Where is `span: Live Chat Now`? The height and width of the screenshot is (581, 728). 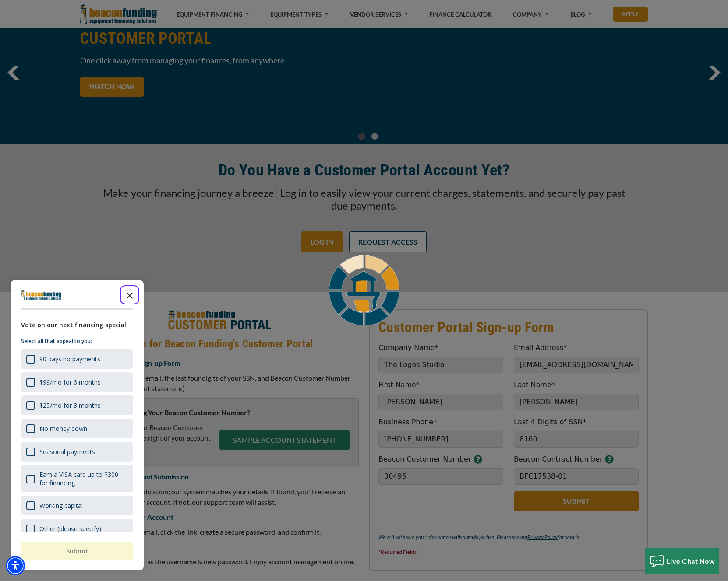 span: Live Chat Now is located at coordinates (691, 561).